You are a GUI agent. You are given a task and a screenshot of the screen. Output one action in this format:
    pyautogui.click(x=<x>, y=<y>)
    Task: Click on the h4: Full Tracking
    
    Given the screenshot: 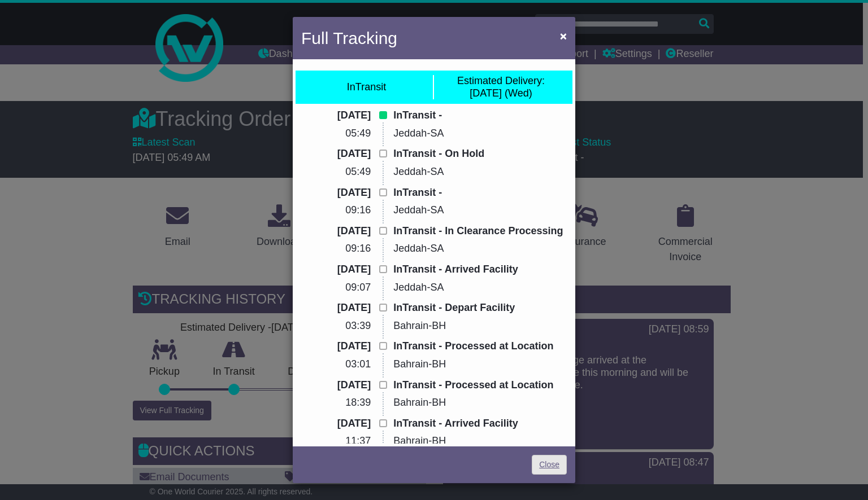 What is the action you would take?
    pyautogui.click(x=349, y=38)
    